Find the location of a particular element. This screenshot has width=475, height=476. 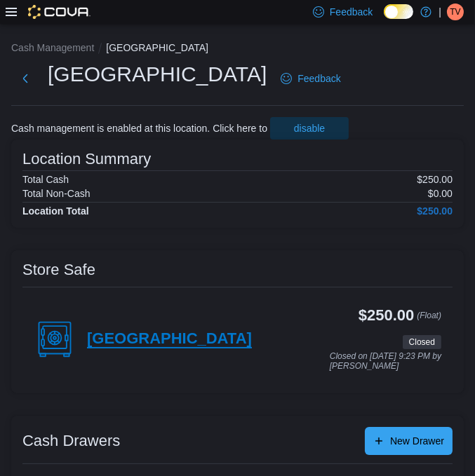

p: $0.00 is located at coordinates (440, 193).